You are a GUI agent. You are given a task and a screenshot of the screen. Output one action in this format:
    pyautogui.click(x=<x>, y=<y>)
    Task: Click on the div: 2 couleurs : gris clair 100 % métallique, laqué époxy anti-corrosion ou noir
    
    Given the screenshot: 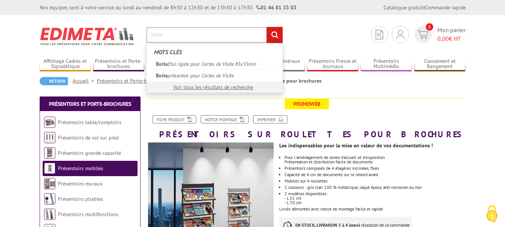 What is the action you would take?
    pyautogui.click(x=375, y=187)
    